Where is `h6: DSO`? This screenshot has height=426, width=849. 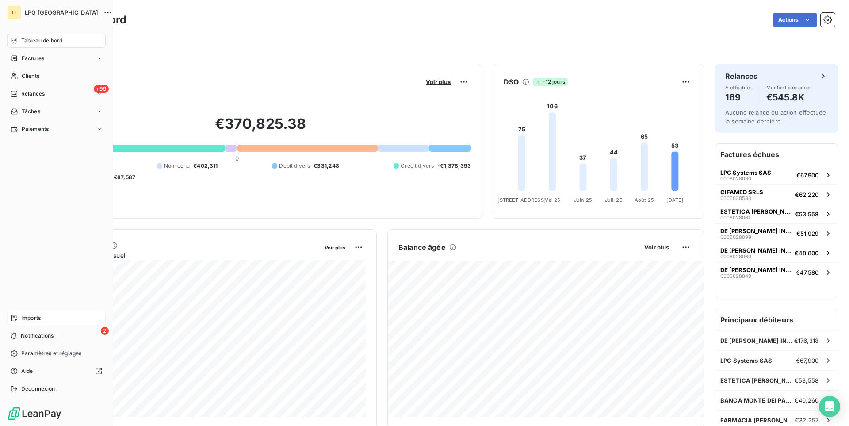 h6: DSO is located at coordinates (511, 82).